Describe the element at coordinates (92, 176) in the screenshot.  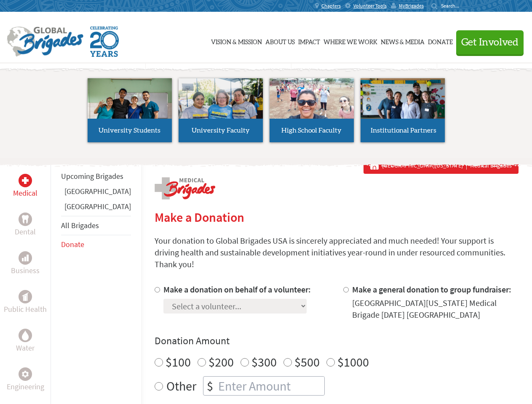
I see `a: Upcoming Brigades` at that location.